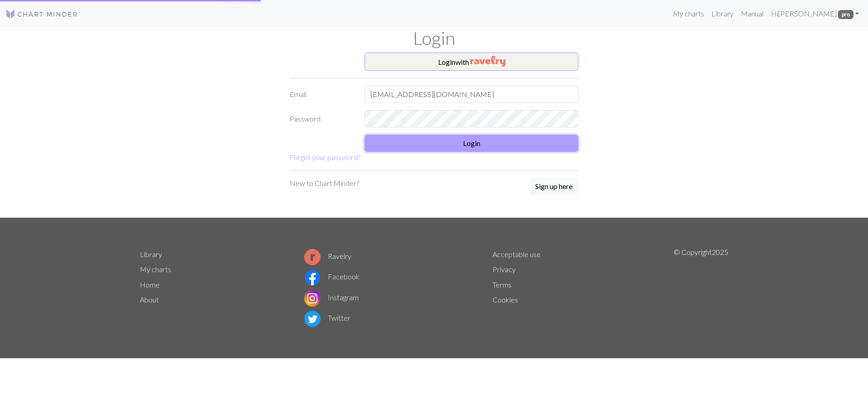  Describe the element at coordinates (312, 298) in the screenshot. I see `img: Instagram logo` at that location.